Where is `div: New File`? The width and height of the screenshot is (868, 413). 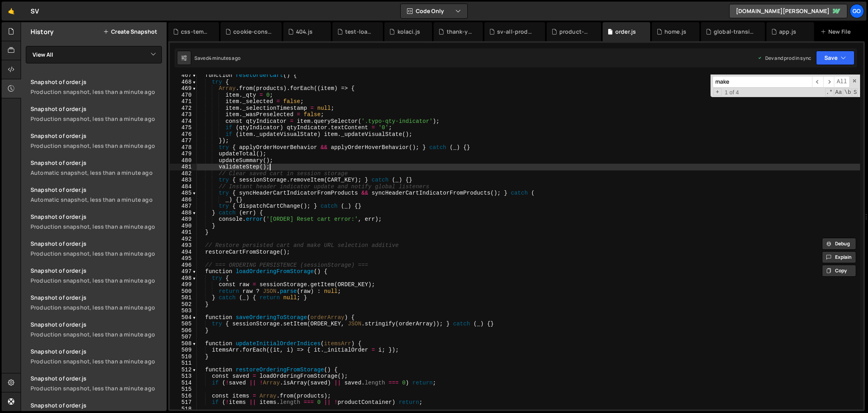
div: New File is located at coordinates (837, 31).